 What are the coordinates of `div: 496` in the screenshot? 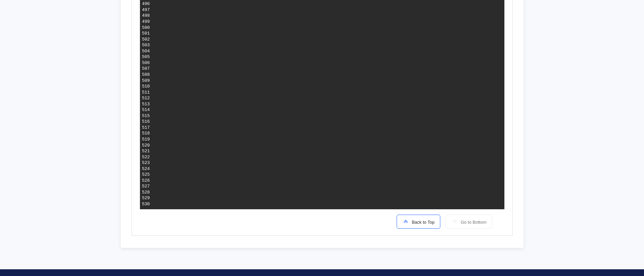 It's located at (146, 4).